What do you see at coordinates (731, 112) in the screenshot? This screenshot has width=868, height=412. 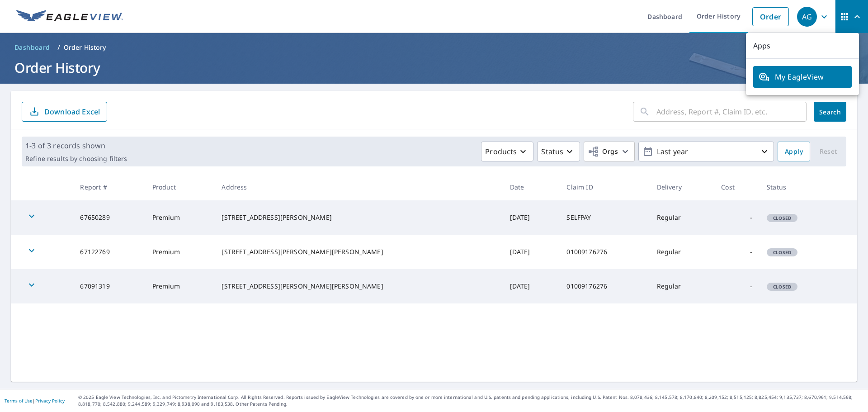 I see `input: Address, Report #, Claim ID, etc.` at bounding box center [731, 112].